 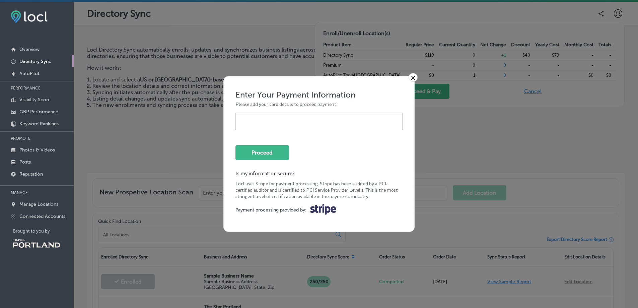 What do you see at coordinates (39, 112) in the screenshot?
I see `p: GBP Performance` at bounding box center [39, 112].